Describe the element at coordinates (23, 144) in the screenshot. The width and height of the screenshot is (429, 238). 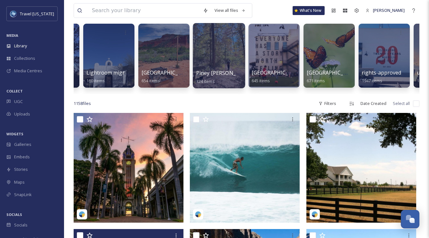
I see `span: Galleries` at that location.